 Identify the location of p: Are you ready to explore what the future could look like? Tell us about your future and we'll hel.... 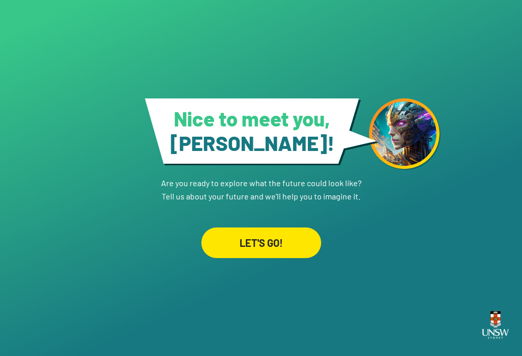
(261, 184).